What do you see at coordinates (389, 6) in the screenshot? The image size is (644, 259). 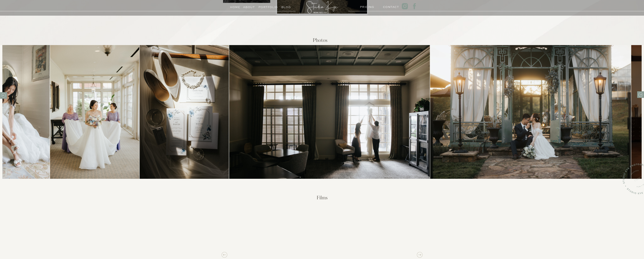 I see `a: Contact` at bounding box center [389, 6].